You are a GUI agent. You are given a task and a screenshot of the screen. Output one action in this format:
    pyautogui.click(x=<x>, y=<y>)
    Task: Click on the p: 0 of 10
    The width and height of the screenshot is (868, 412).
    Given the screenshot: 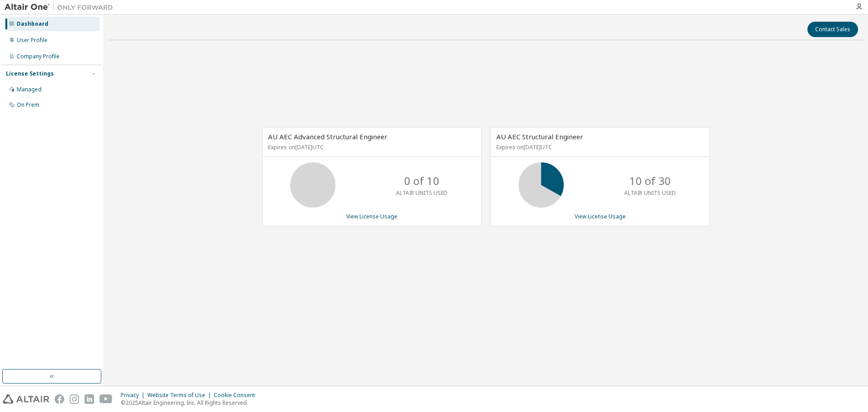 What is the action you would take?
    pyautogui.click(x=422, y=181)
    